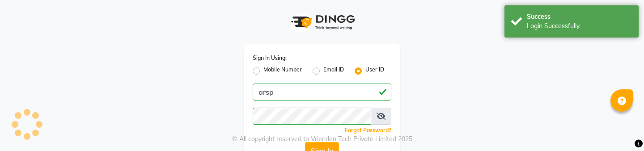 This screenshot has width=644, height=151. Describe the element at coordinates (579, 16) in the screenshot. I see `div: Success` at that location.